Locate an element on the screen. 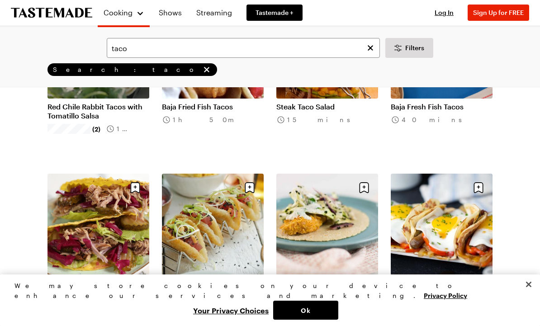 This screenshot has width=540, height=326. a: Red Chile Rabbit Tacos with Tomatillo Salsa is located at coordinates (98, 111).